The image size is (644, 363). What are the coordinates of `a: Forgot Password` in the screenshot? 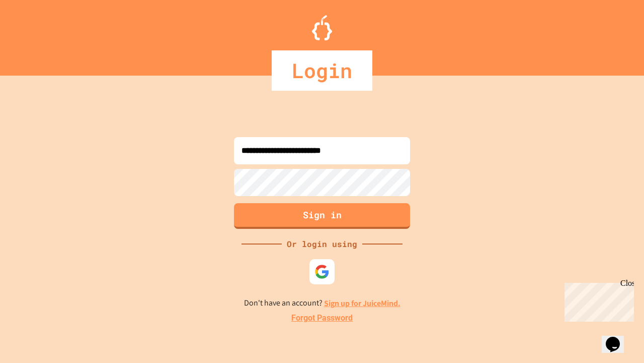 It's located at (322, 318).